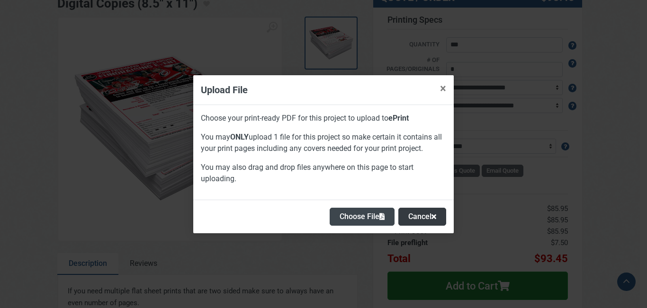 The width and height of the screenshot is (647, 308). I want to click on h5: Upload File, so click(224, 90).